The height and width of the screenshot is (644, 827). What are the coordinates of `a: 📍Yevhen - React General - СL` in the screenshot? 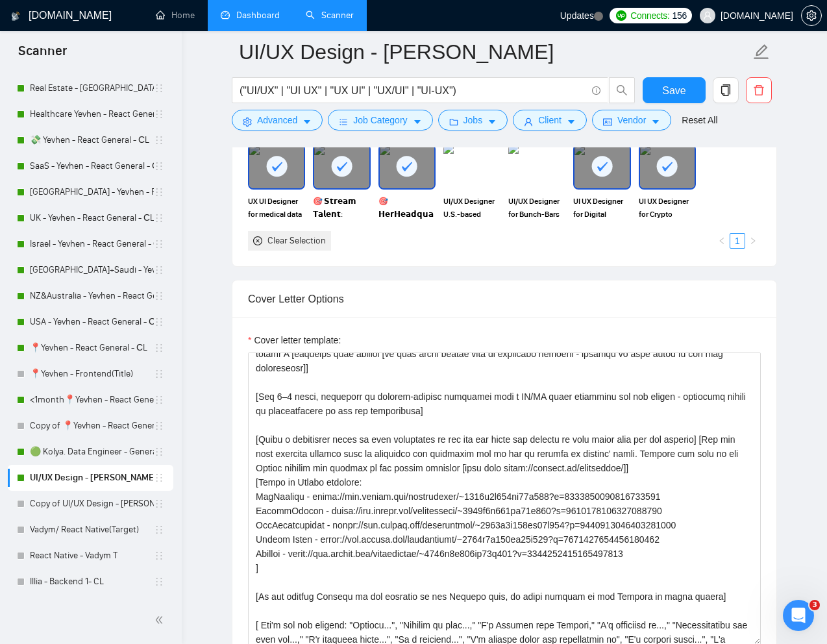 It's located at (91, 348).